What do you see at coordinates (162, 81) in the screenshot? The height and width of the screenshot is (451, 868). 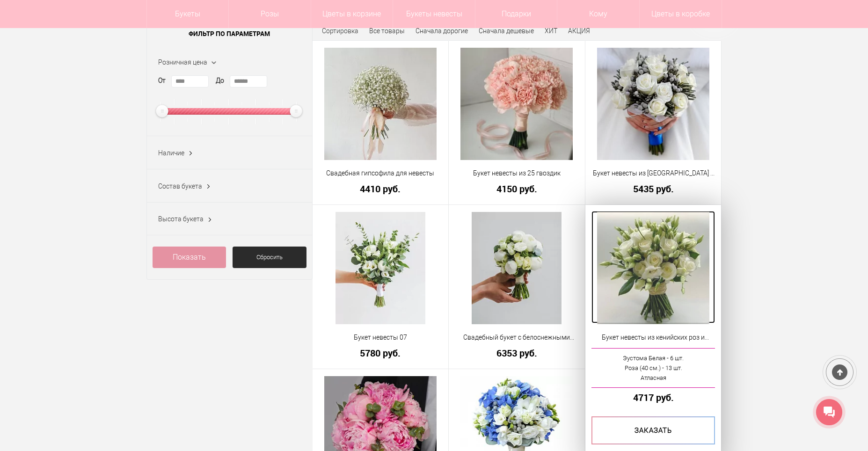 I see `label: От` at bounding box center [162, 81].